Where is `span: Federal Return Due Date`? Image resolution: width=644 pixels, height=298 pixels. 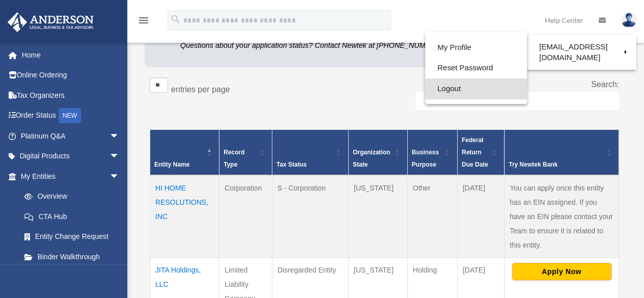
span: Federal Return Due Date is located at coordinates (475, 152).